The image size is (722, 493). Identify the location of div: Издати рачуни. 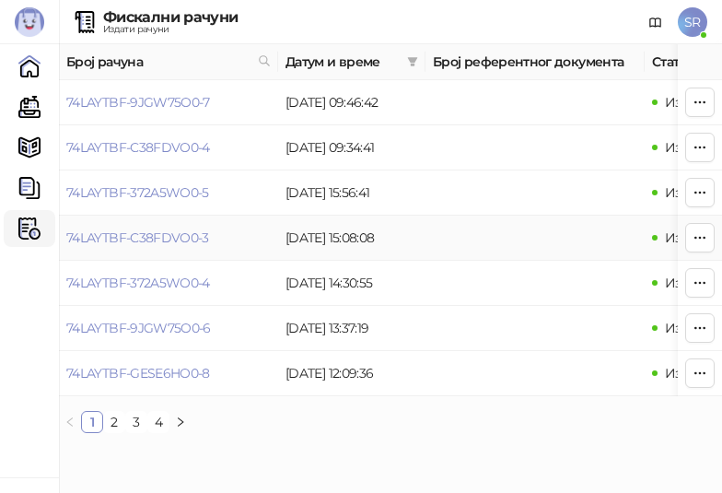
(170, 29).